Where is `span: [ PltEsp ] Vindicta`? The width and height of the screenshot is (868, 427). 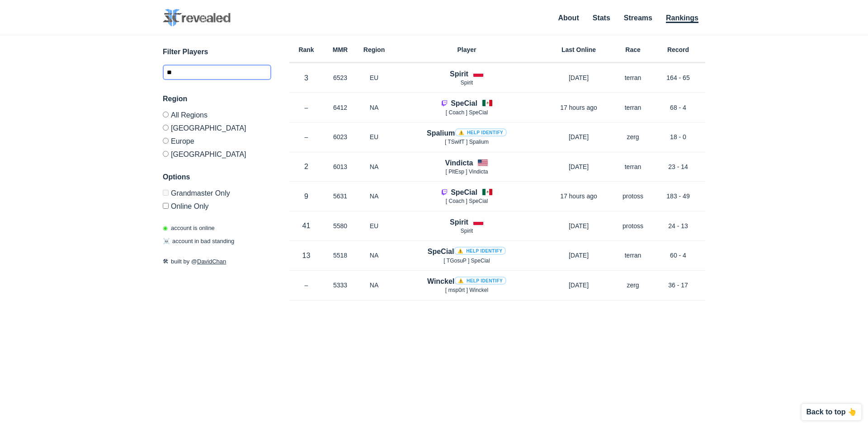 span: [ PltEsp ] Vindicta is located at coordinates (467, 172).